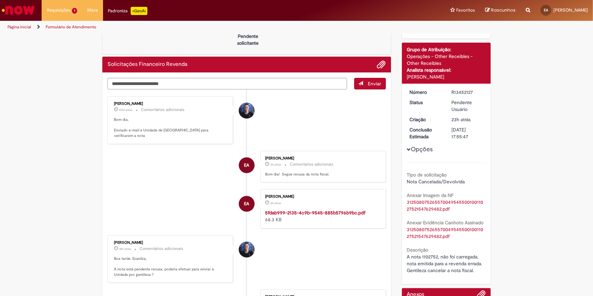  What do you see at coordinates (427, 175) in the screenshot?
I see `b: Tipo de solicitação` at bounding box center [427, 175].